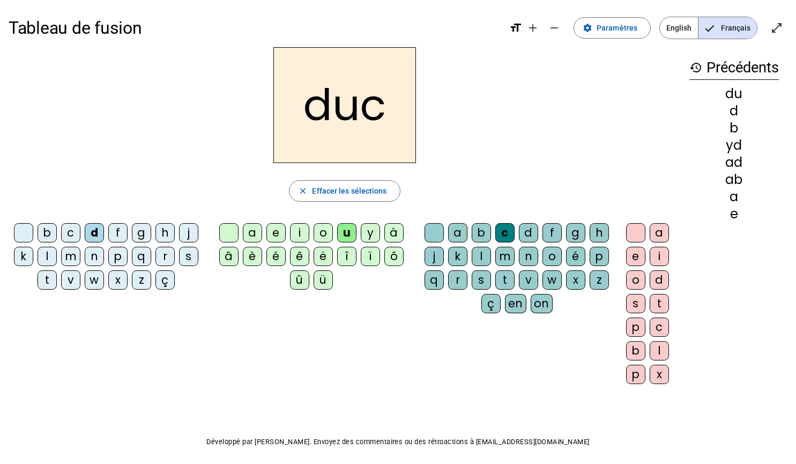 This screenshot has width=796, height=464. Describe the element at coordinates (229, 256) in the screenshot. I see `div: â` at that location.